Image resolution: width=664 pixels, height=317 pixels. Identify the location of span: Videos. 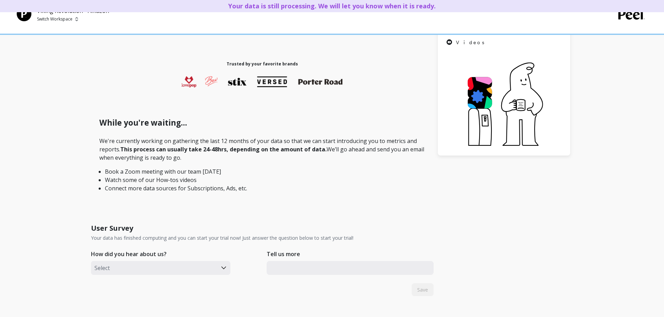
(470, 43).